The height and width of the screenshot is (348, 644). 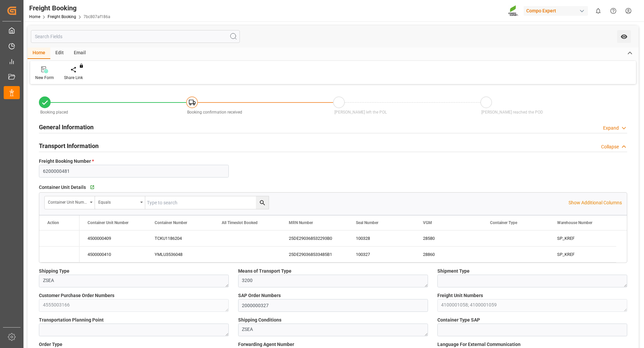 What do you see at coordinates (259, 295) in the screenshot?
I see `span: SAP Order Numbers` at bounding box center [259, 295].